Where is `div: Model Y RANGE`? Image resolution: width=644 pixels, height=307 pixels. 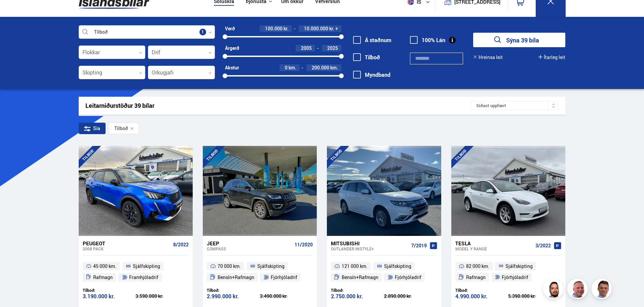
div: Model Y RANGE is located at coordinates (494, 248).